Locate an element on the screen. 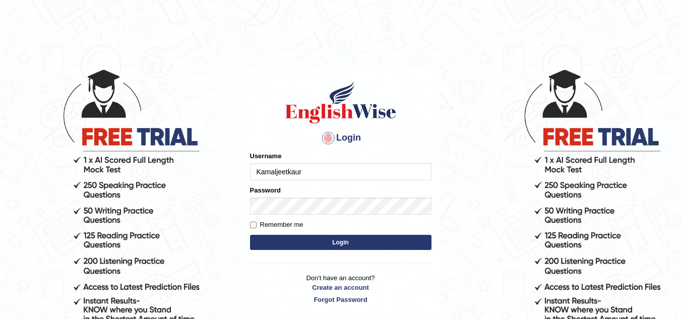  button: Login is located at coordinates (341, 242).